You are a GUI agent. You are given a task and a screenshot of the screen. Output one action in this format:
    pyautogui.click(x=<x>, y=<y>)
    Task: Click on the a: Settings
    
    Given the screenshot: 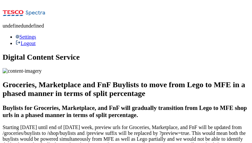 What is the action you would take?
    pyautogui.click(x=26, y=37)
    